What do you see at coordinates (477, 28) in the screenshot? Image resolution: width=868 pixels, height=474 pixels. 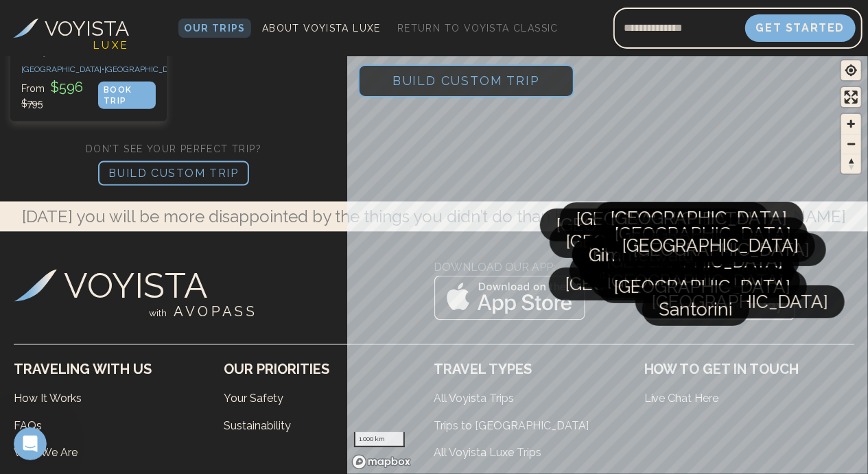 I see `span: Return to Voyista Classic` at bounding box center [477, 28].